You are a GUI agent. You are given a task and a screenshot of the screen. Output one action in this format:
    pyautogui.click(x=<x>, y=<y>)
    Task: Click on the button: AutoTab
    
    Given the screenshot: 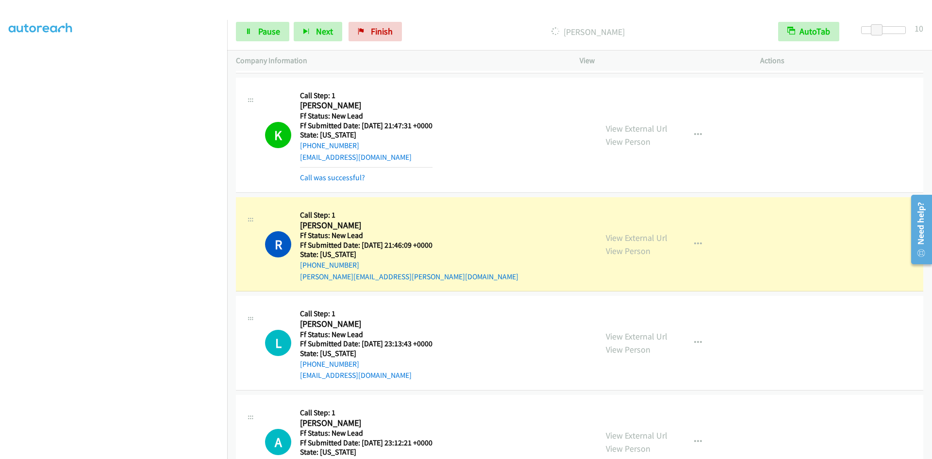 What is the action you would take?
    pyautogui.click(x=809, y=32)
    